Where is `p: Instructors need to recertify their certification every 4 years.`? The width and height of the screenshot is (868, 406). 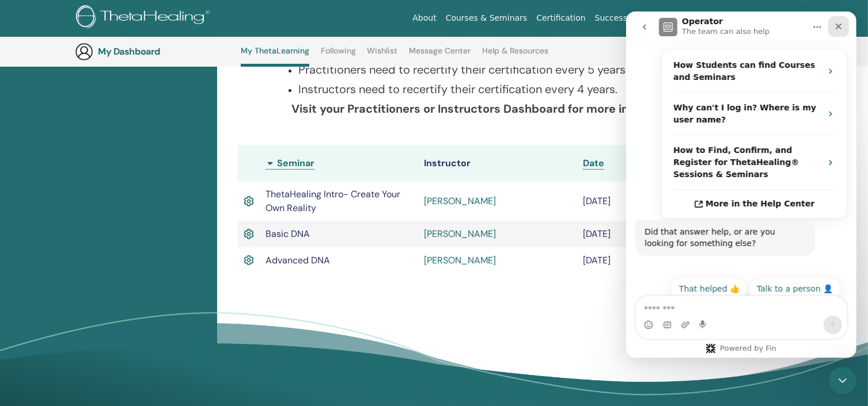 p: Instructors need to recertify their certification every 4 years. is located at coordinates (518, 90).